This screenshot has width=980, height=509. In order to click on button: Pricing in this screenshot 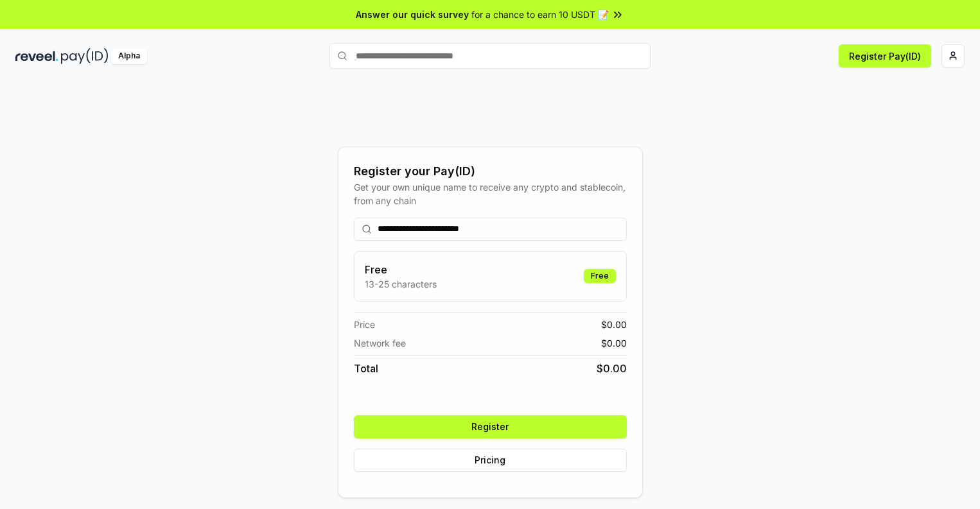, I will do `click(490, 460)`.